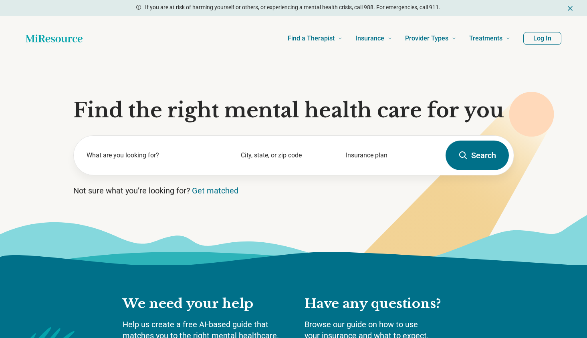 The image size is (587, 338). What do you see at coordinates (294, 111) in the screenshot?
I see `h1: Find the right mental health care for you` at bounding box center [294, 111].